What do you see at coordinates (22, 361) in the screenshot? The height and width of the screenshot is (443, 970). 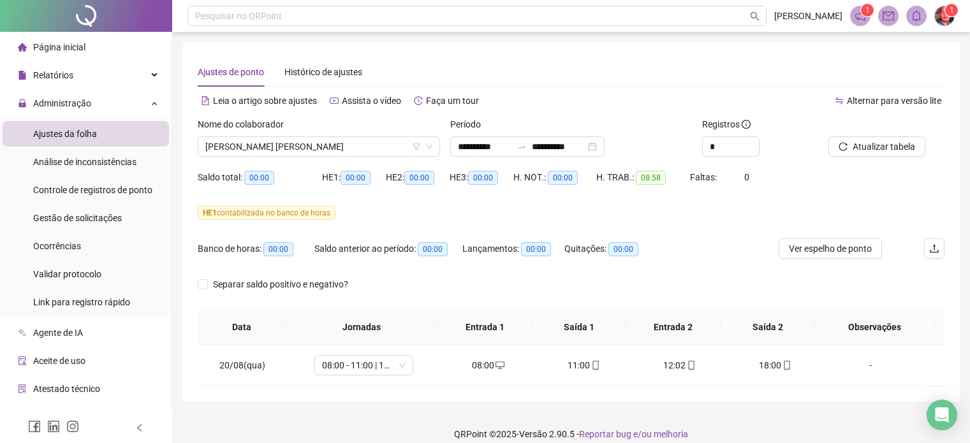 I see `span: audit` at bounding box center [22, 361].